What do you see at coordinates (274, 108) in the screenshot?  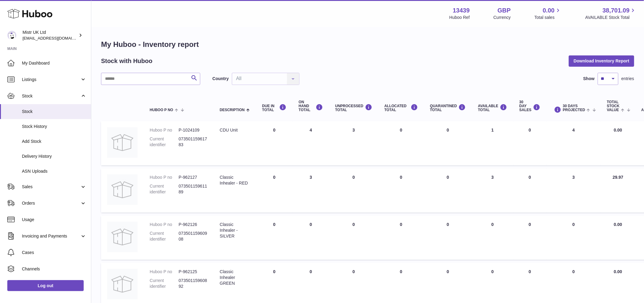 I see `div: DUE IN TOTAL` at bounding box center [274, 108].